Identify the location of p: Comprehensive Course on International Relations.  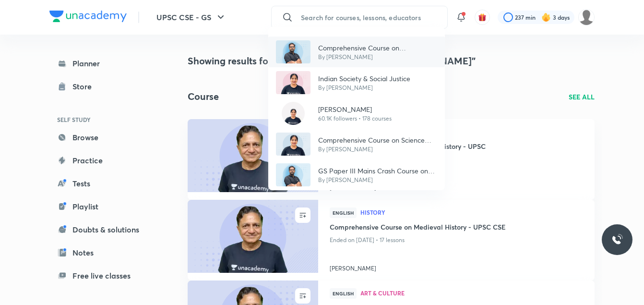
(378, 47).